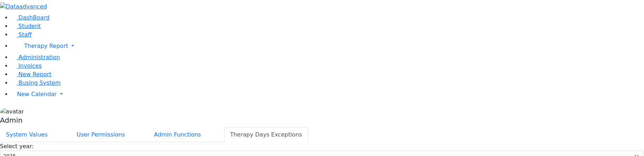 The height and width of the screenshot is (156, 644). I want to click on a: DashBoard, so click(30, 17).